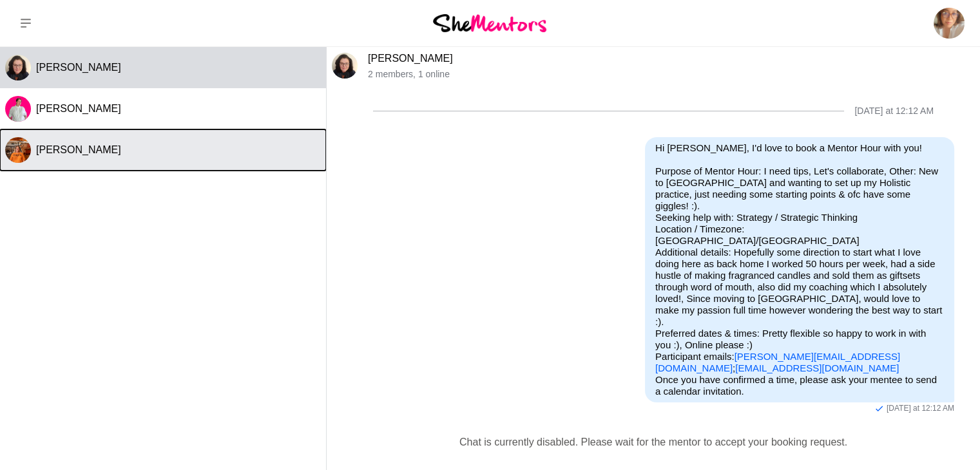 The width and height of the screenshot is (980, 470). What do you see at coordinates (18, 150) in the screenshot?
I see `img: K` at bounding box center [18, 150].